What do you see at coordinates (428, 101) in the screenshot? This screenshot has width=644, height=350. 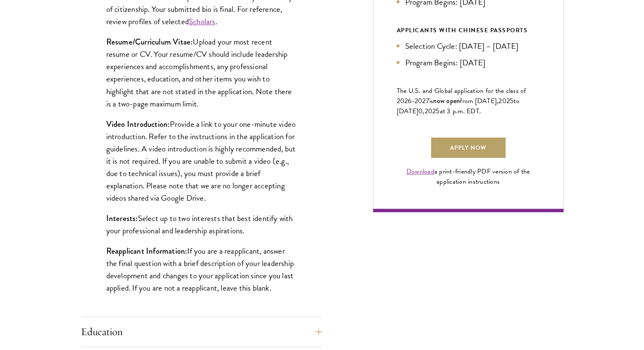 I see `span: 7` at bounding box center [428, 101].